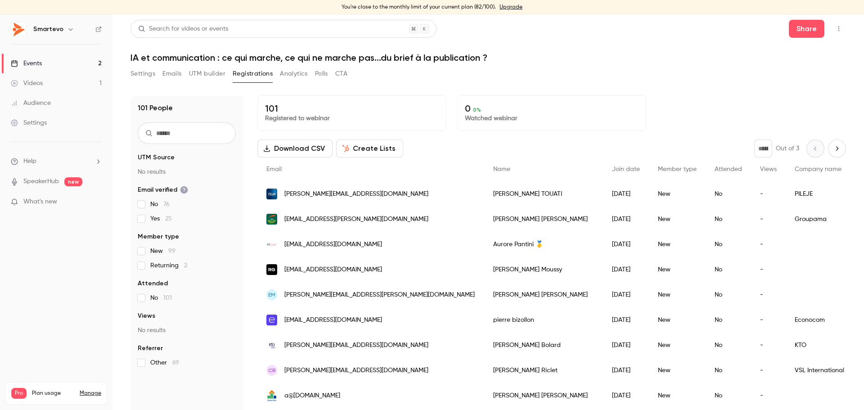 This screenshot has width=864, height=410. What do you see at coordinates (187, 260) in the screenshot?
I see `section: facet-groups` at bounding box center [187, 260].